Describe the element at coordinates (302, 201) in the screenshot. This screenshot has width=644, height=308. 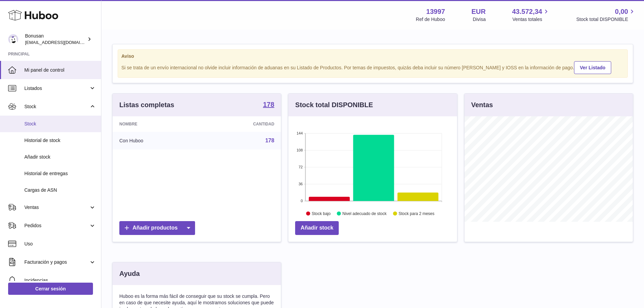
I see `text: 0` at that location.